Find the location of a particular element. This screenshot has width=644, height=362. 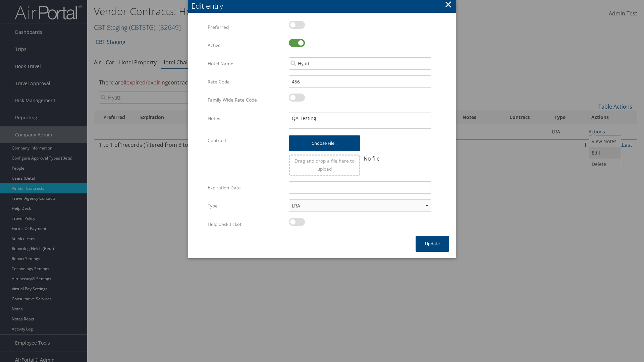

label: Contract is located at coordinates (246, 140).